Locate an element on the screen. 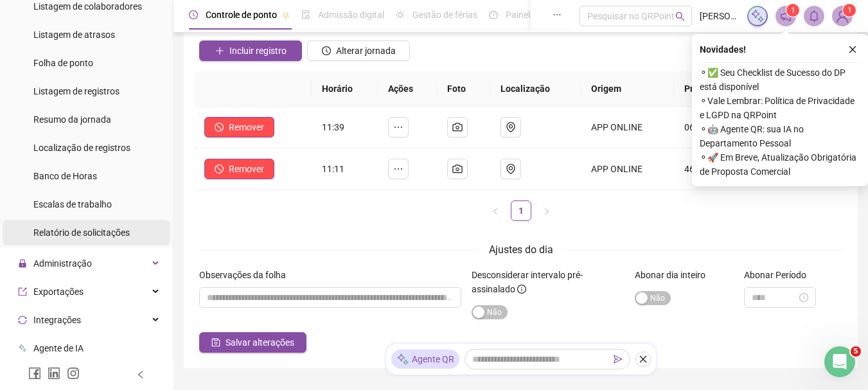  span: Novidades ! is located at coordinates (723, 50).